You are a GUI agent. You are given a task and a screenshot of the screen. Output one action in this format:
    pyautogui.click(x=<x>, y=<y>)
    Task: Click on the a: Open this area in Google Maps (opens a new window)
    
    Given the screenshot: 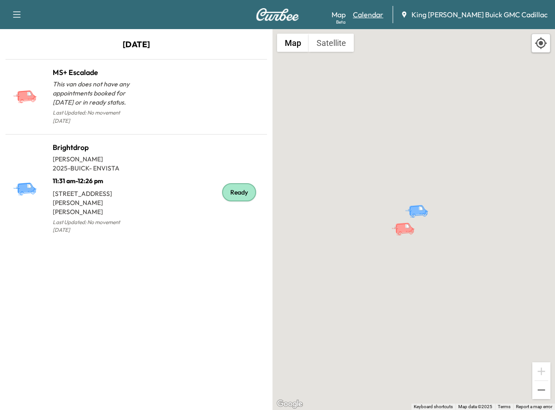 What is the action you would take?
    pyautogui.click(x=290, y=404)
    